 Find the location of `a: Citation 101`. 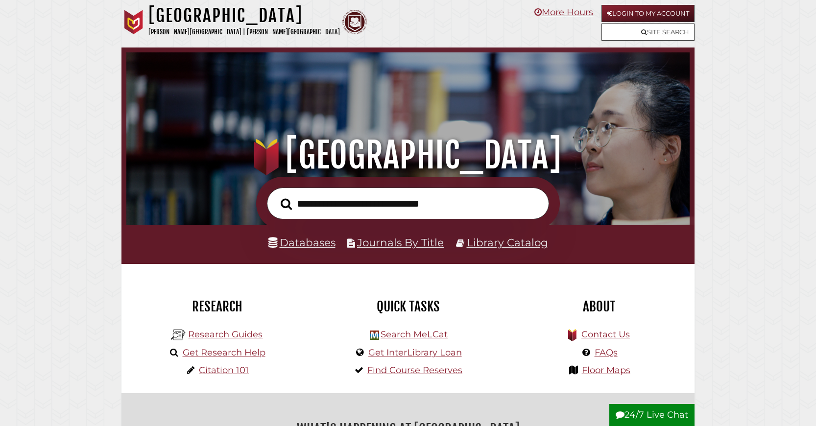

a: Citation 101 is located at coordinates (224, 370).